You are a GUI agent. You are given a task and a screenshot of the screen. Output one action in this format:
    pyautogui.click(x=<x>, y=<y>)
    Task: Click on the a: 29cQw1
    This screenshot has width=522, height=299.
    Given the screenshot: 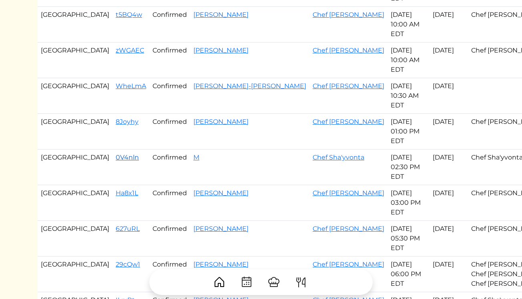 What is the action you would take?
    pyautogui.click(x=128, y=264)
    